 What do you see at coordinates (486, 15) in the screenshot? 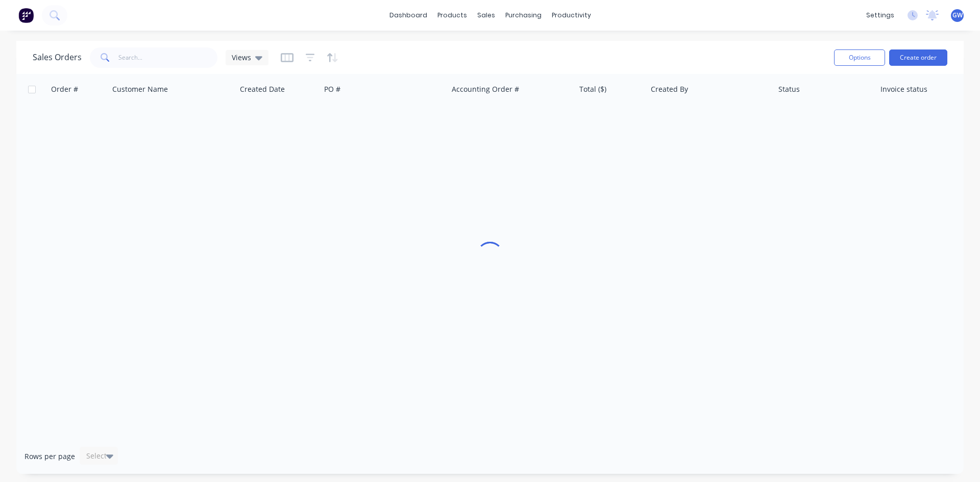
I see `div: sales` at bounding box center [486, 15].